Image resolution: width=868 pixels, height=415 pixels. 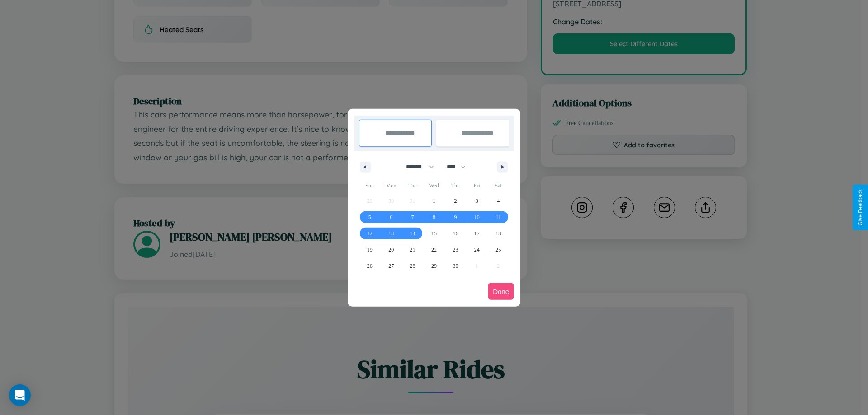 I want to click on span: 18, so click(x=498, y=234).